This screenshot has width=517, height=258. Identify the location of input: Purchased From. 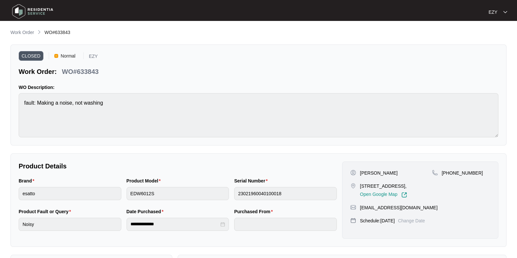
(286, 225).